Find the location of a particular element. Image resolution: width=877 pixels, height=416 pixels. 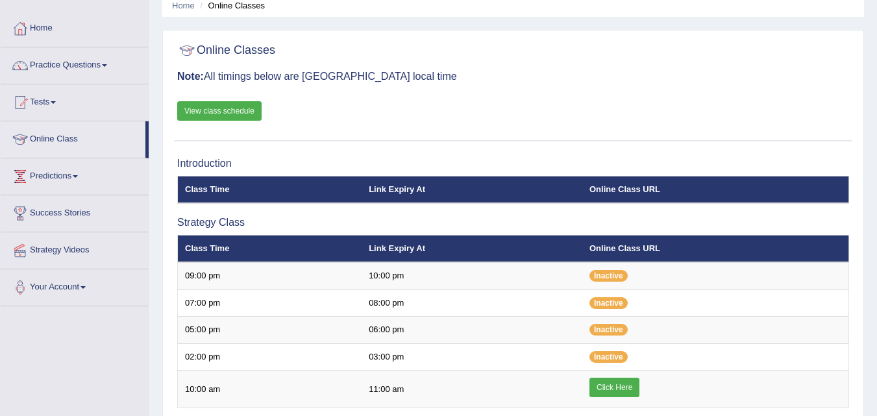

a: Click Here is located at coordinates (614, 388).